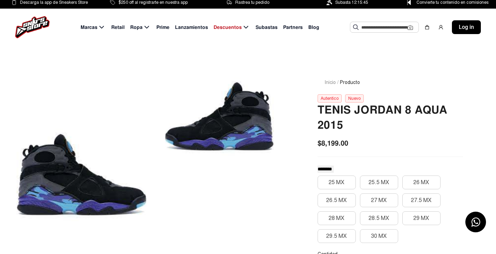  I want to click on button: 26.5 MX, so click(336, 200).